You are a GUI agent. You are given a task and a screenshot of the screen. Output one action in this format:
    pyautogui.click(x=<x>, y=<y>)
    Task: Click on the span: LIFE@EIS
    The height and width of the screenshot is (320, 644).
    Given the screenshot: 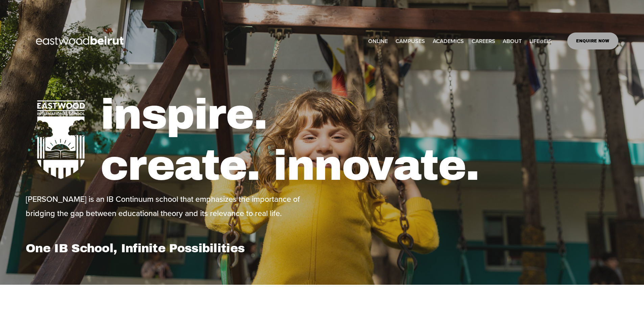 What is the action you would take?
    pyautogui.click(x=541, y=41)
    